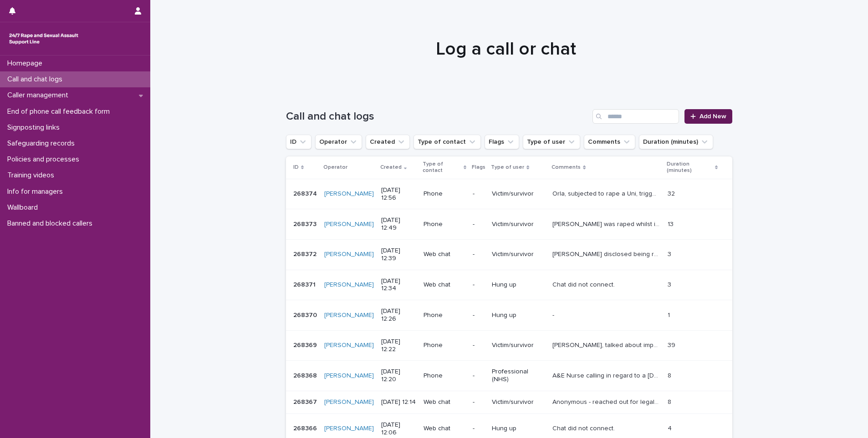 This screenshot has height=438, width=868. I want to click on p: 268371, so click(305, 284).